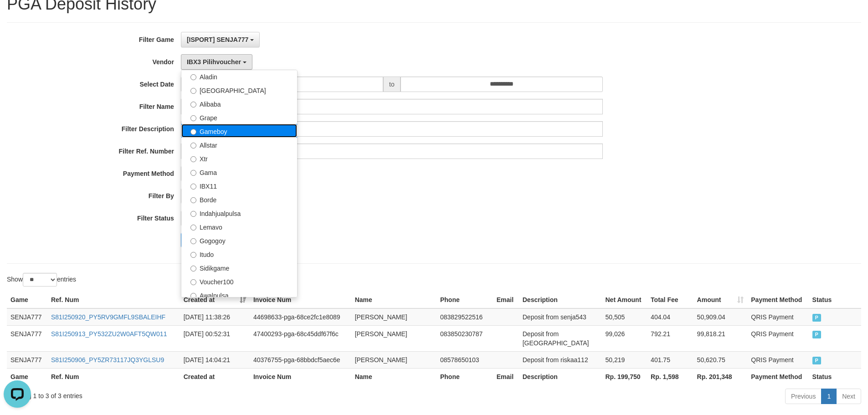  Describe the element at coordinates (848, 396) in the screenshot. I see `a: Next` at that location.